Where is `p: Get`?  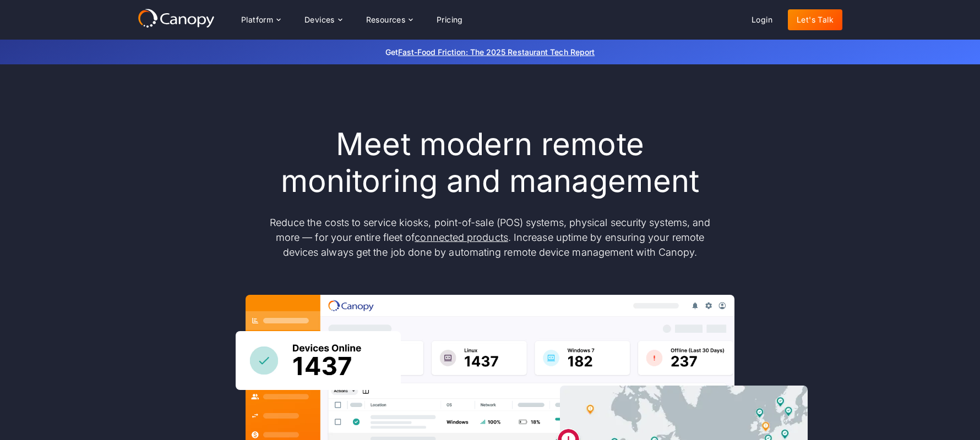 p: Get is located at coordinates (490, 52).